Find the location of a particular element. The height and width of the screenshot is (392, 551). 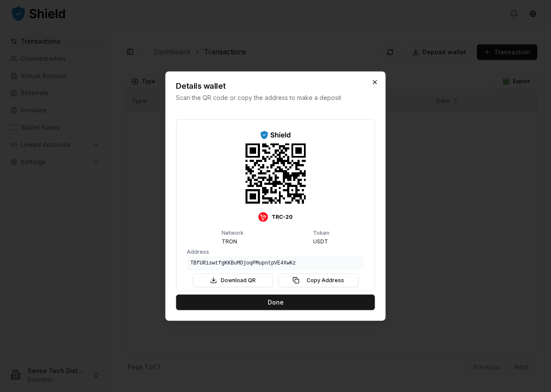

span: TRC-20 is located at coordinates (282, 217).